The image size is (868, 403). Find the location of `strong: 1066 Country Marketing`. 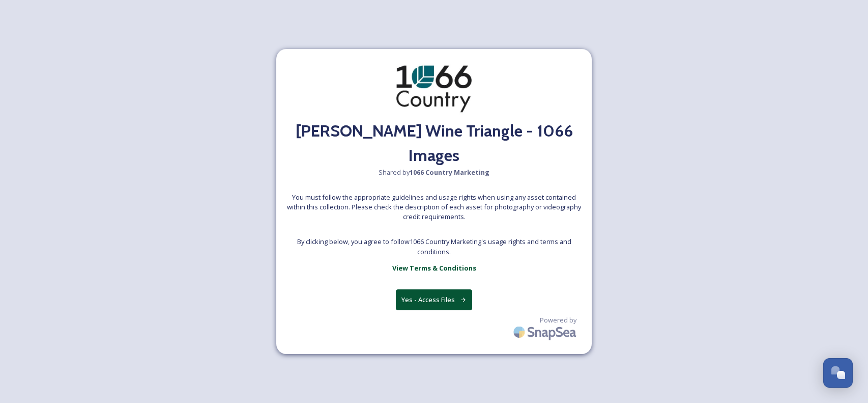

strong: 1066 Country Marketing is located at coordinates (449, 172).